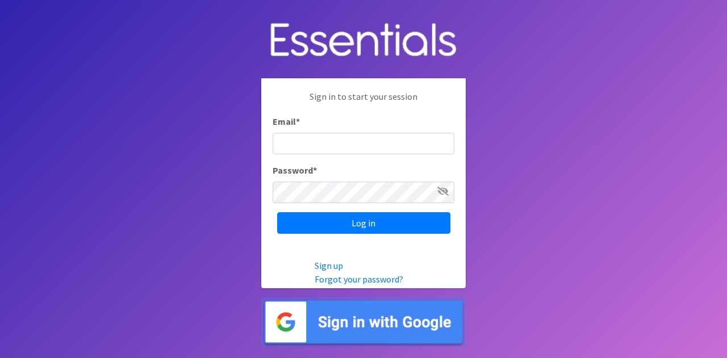 The image size is (727, 358). Describe the element at coordinates (363, 322) in the screenshot. I see `img: Sign in with Google` at that location.